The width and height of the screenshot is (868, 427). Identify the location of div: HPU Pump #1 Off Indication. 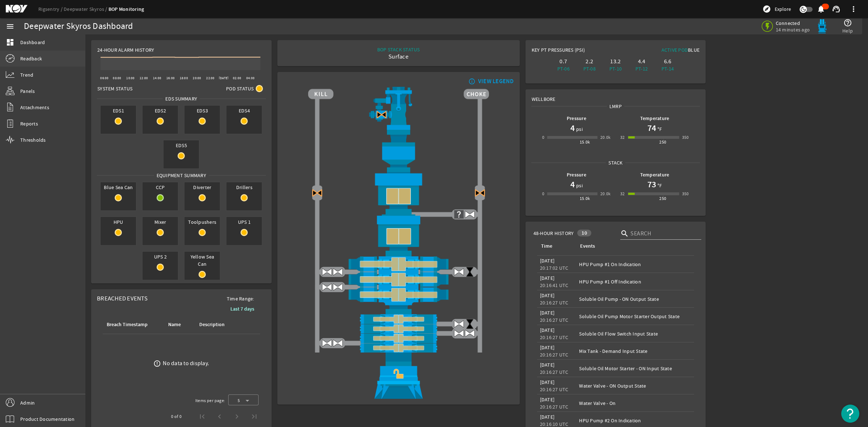
(635, 281).